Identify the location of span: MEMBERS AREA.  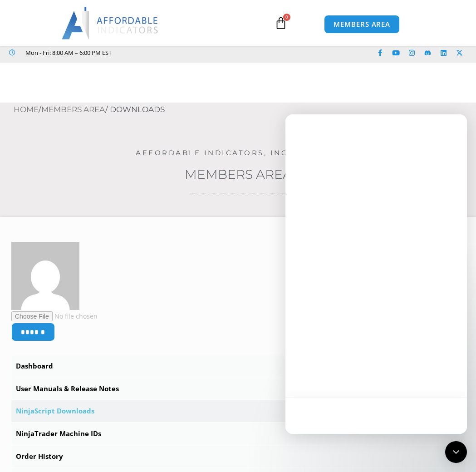
(361, 24).